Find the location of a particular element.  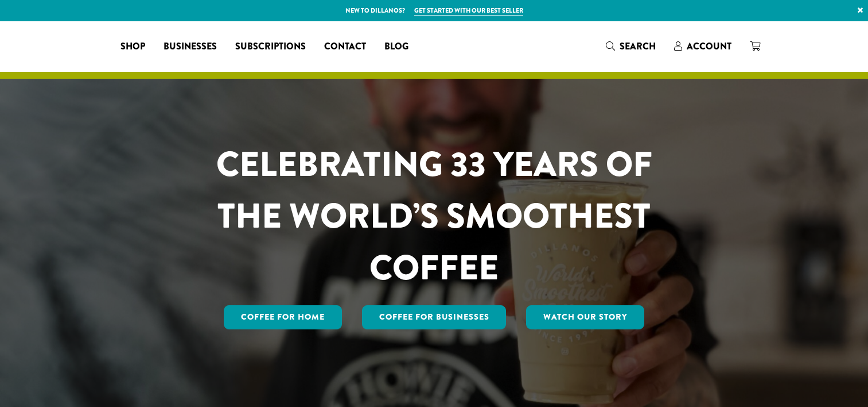

span: Search is located at coordinates (637, 46).